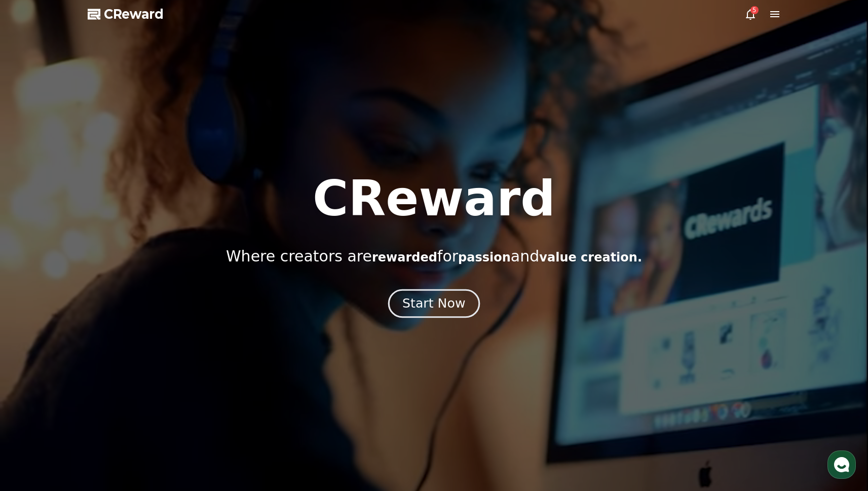  What do you see at coordinates (35, 334) in the screenshot?
I see `a: Home` at bounding box center [35, 334].